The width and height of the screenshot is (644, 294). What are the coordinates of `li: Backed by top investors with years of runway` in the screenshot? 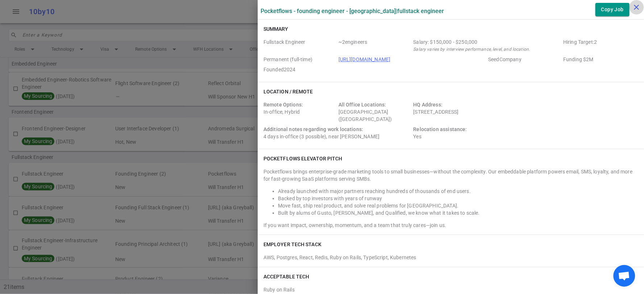 It's located at (458, 199).